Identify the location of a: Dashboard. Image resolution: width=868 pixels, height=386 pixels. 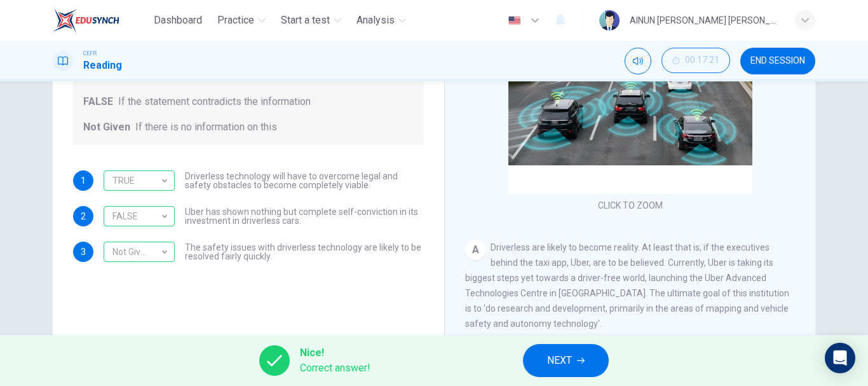
(178, 21).